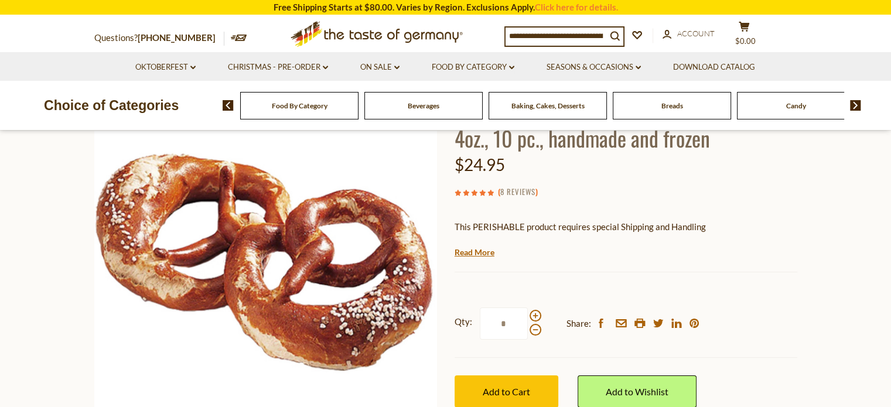 Image resolution: width=891 pixels, height=407 pixels. What do you see at coordinates (278, 67) in the screenshot?
I see `a: Christmas - PRE-ORDER` at bounding box center [278, 67].